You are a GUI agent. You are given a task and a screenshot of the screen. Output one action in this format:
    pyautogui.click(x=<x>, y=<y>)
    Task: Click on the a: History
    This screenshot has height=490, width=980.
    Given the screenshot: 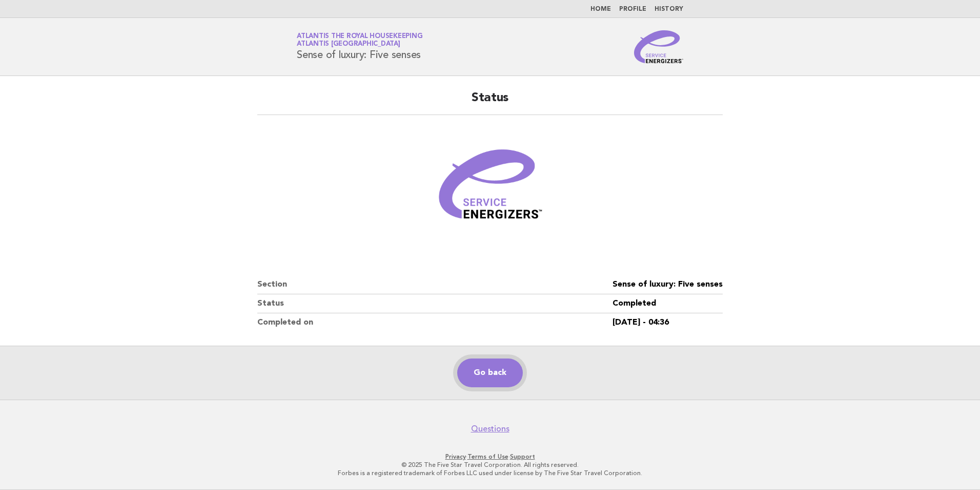 What is the action you would take?
    pyautogui.click(x=669, y=9)
    